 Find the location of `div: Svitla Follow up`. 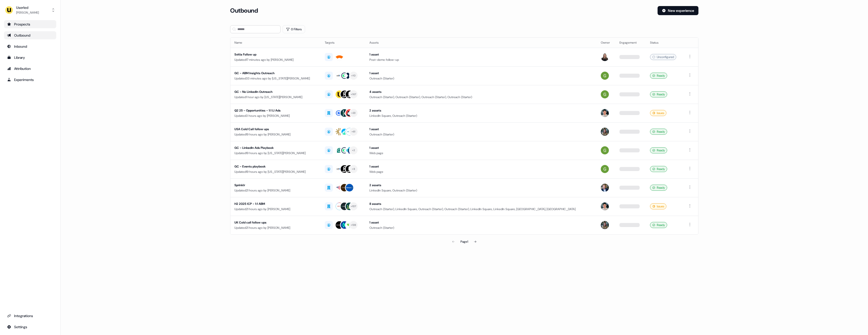

div: Svitla Follow up is located at coordinates (276, 54).